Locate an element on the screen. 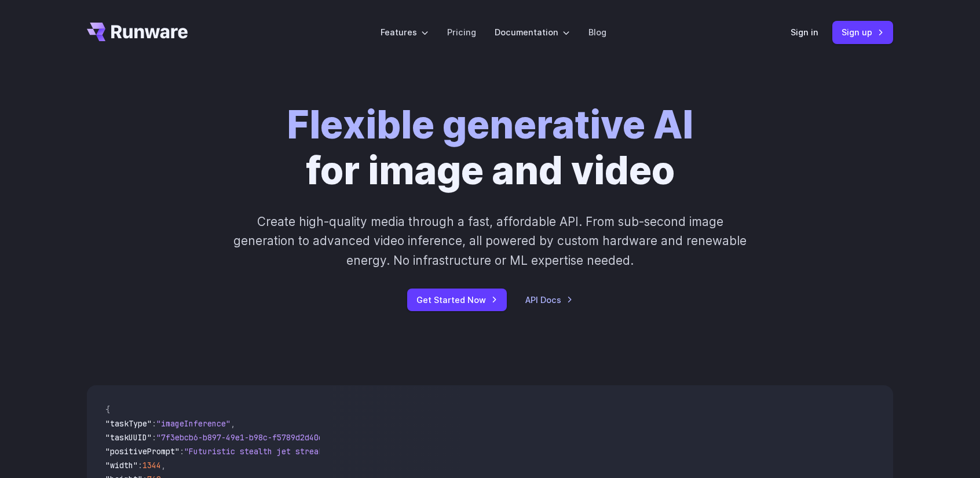 The width and height of the screenshot is (980, 478). span: "Futuristic stealth jet streaking through a neon-lit cityscape with glowing purple exhaust" is located at coordinates (395, 451).